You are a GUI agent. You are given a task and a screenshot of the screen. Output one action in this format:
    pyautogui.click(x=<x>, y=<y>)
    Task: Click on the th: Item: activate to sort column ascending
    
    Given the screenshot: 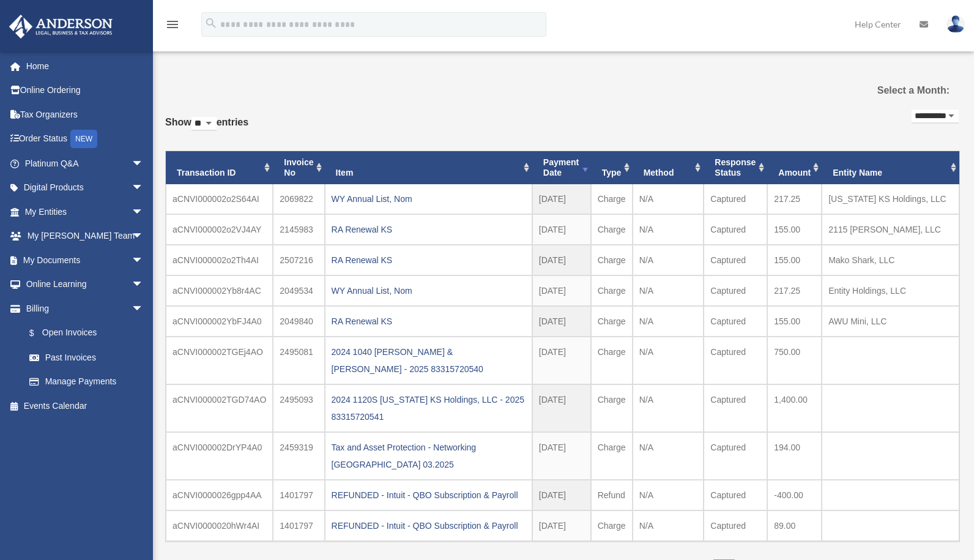 What is the action you would take?
    pyautogui.click(x=428, y=168)
    